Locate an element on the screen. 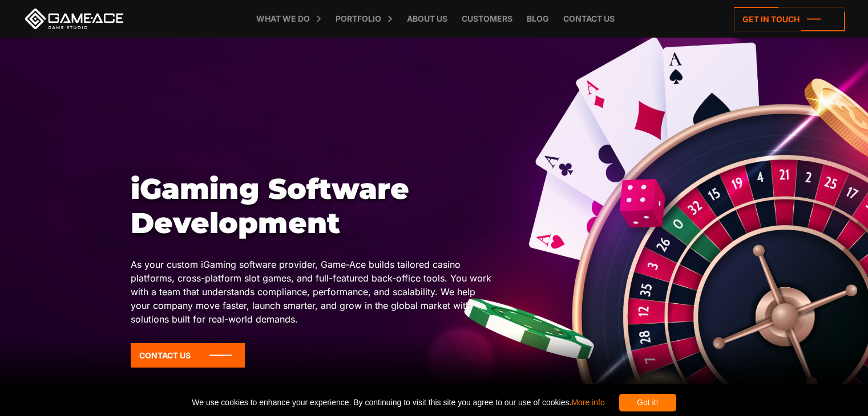 The image size is (868, 416). p: As your custom iGaming software provider, Game-Ace builds tailored casino platforms, cross-platfo... is located at coordinates (312, 292).